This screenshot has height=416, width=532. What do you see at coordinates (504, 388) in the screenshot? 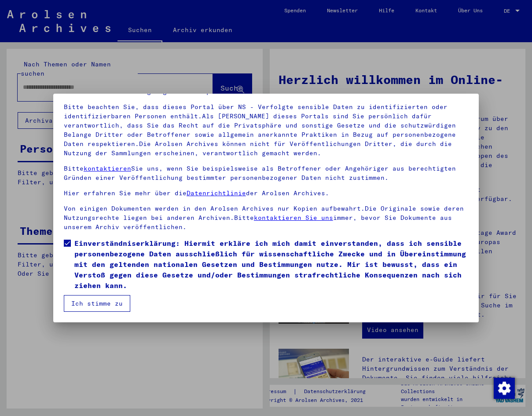
I see `div: Zustimmung ändern` at bounding box center [504, 388].